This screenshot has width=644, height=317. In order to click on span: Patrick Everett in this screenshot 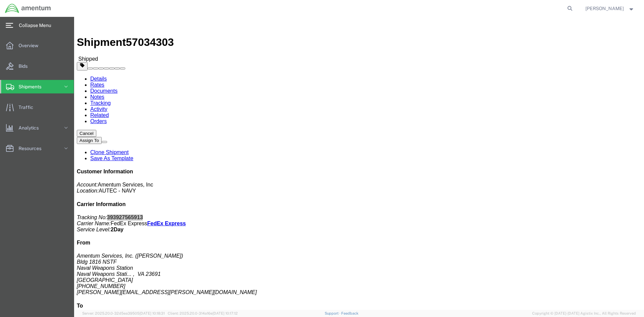, I will do `click(605, 9)`.